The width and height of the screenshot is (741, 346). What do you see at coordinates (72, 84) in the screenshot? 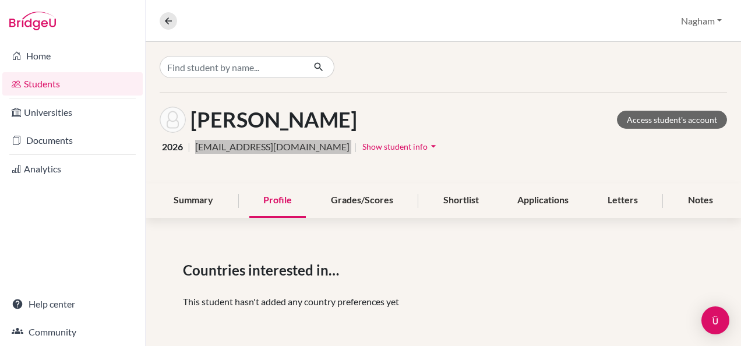
I see `a: Students` at bounding box center [72, 84].